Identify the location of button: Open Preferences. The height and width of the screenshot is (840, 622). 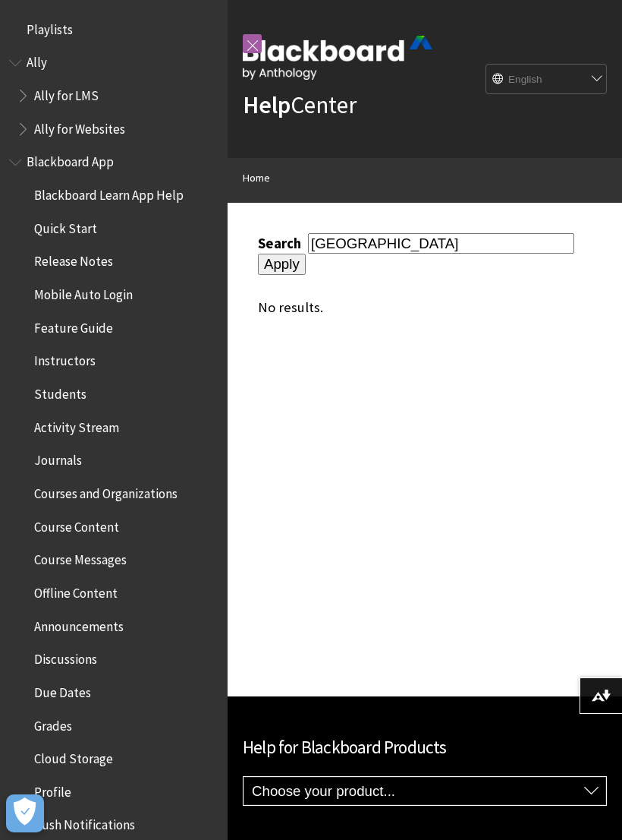
(25, 813).